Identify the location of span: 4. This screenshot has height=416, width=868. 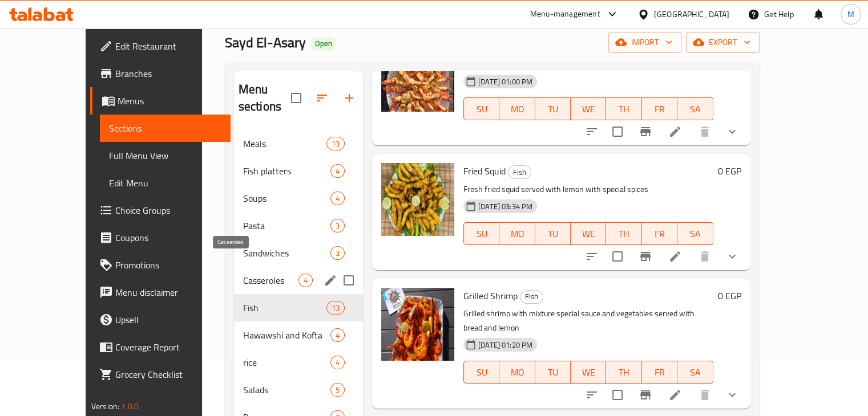
(337, 171).